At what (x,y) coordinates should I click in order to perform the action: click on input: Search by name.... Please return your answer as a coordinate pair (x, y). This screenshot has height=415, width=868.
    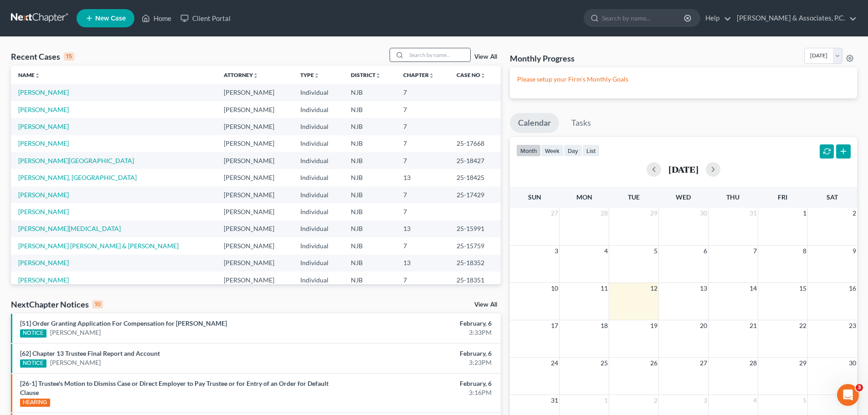
    Looking at the image, I should click on (438, 55).